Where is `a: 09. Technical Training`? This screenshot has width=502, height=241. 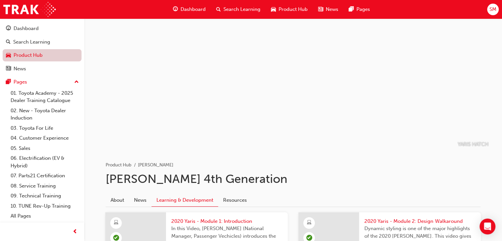 a: 09. Technical Training is located at coordinates (45, 196).